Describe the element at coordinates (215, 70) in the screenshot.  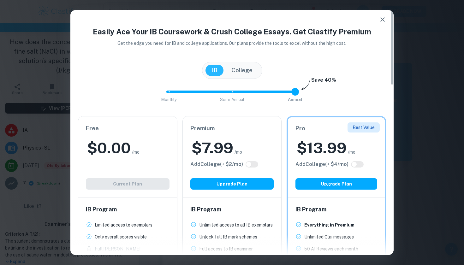
I see `button: IB` at that location.